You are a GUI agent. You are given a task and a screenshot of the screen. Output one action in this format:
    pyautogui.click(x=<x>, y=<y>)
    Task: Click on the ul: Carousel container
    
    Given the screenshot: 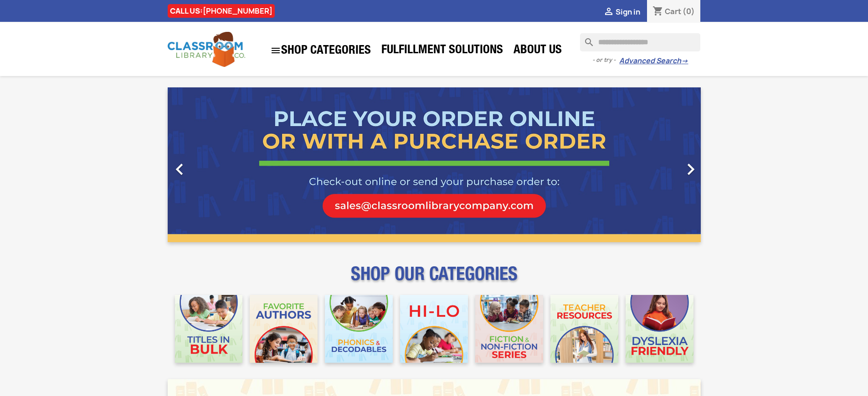 What is the action you would take?
    pyautogui.click(x=434, y=165)
    